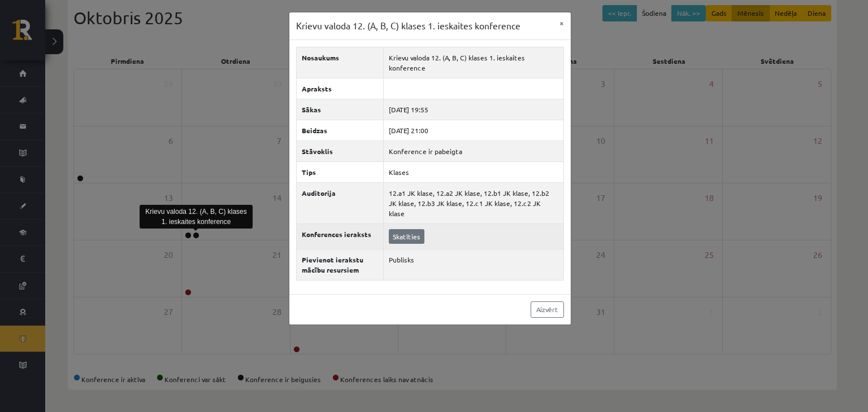  I want to click on div: Krievu valoda 12. (A, B, C) klases 1. ieskaites konference, so click(196, 217).